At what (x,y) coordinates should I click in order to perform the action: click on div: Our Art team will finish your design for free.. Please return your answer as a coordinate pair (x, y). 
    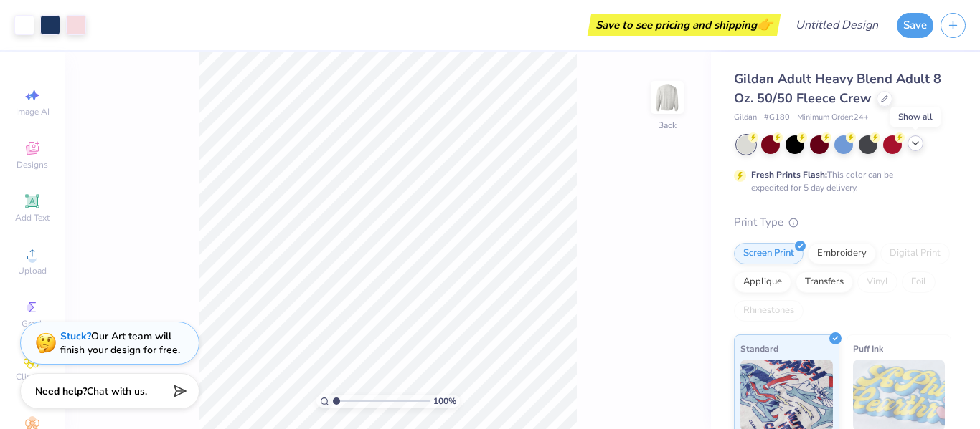
    Looking at the image, I should click on (120, 343).